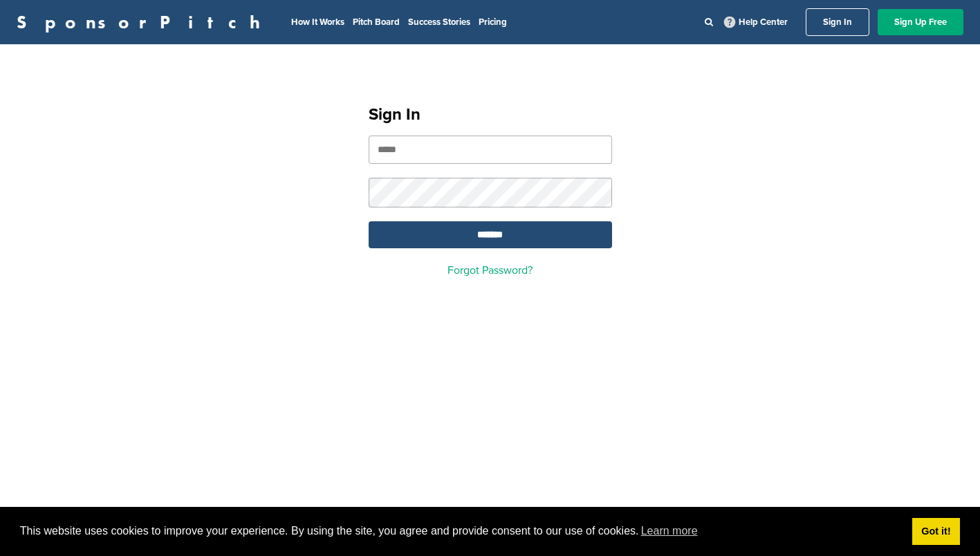 This screenshot has width=980, height=556. Describe the element at coordinates (756, 22) in the screenshot. I see `a: Help Center` at that location.